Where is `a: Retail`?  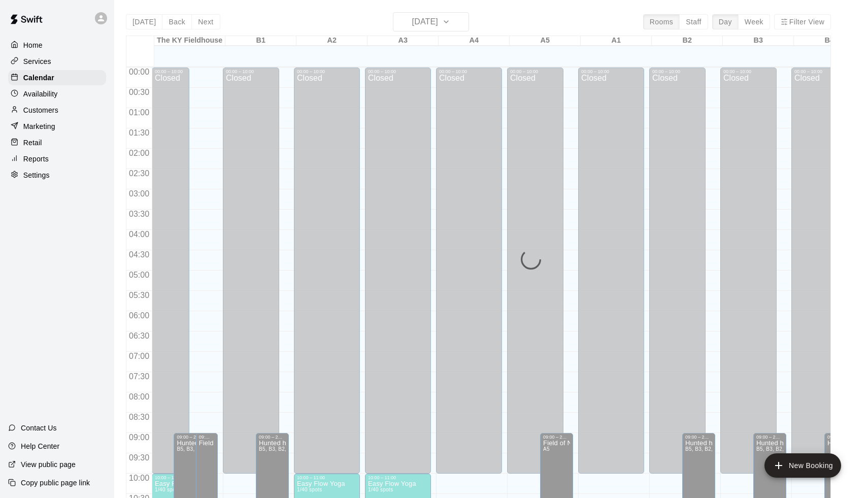
a: Retail is located at coordinates (57, 143).